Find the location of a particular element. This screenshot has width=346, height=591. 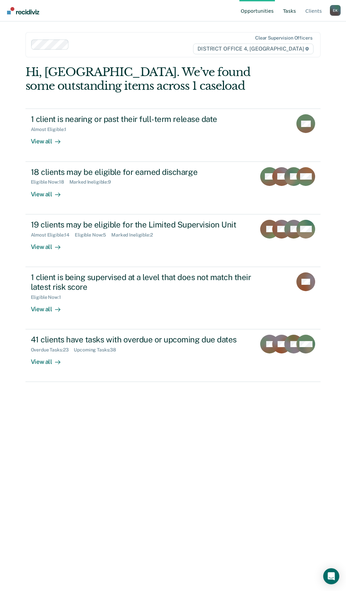

div: Marked Ineligible : 9 is located at coordinates (93, 182).